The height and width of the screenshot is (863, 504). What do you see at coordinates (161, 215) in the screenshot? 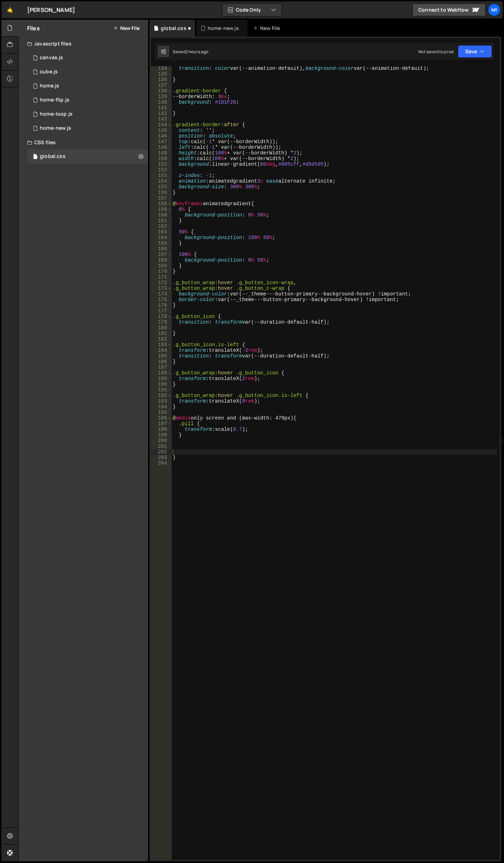
I see `div: 160` at bounding box center [161, 215].